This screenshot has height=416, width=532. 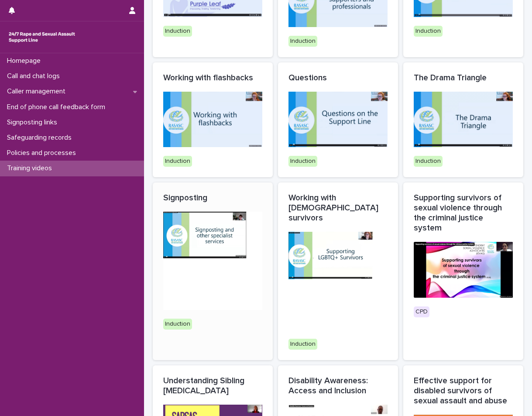 I want to click on p: Caller management, so click(x=38, y=91).